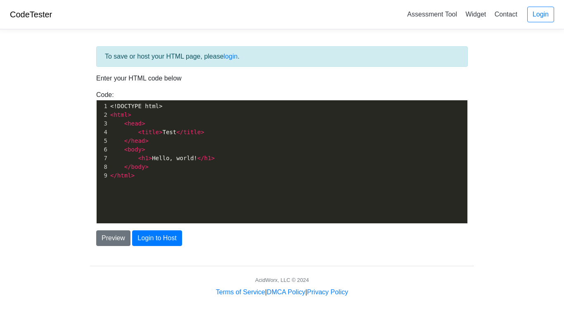  Describe the element at coordinates (282, 79) in the screenshot. I see `p: Enter your HTML code below` at that location.